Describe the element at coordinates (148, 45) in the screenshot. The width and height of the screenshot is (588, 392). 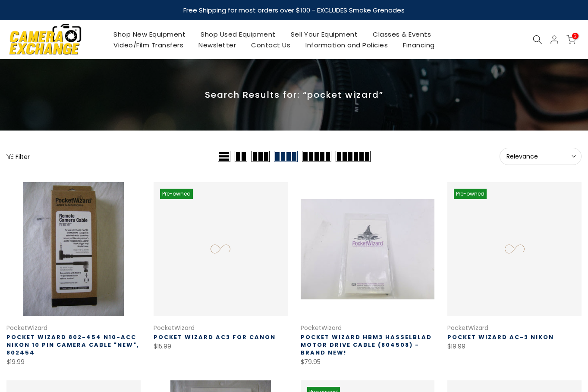
I see `a: Video/Film Transfers` at that location.